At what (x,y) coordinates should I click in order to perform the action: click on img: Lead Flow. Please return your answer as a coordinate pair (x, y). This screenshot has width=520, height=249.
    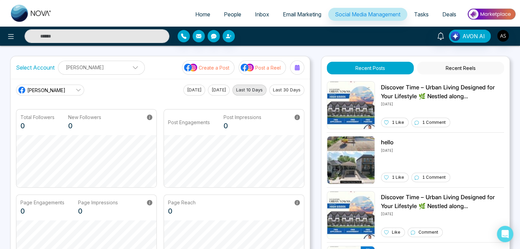
    Looking at the image, I should click on (455, 36).